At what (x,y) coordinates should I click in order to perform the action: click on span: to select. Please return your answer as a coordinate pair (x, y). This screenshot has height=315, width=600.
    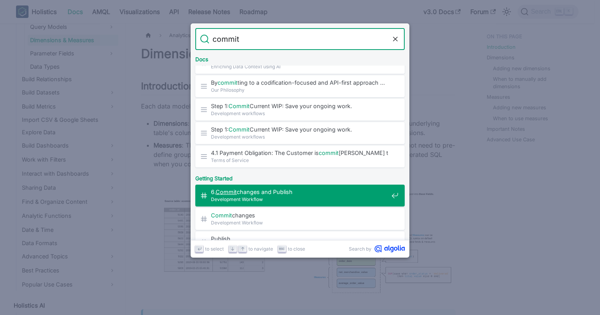
    Looking at the image, I should click on (215, 249).